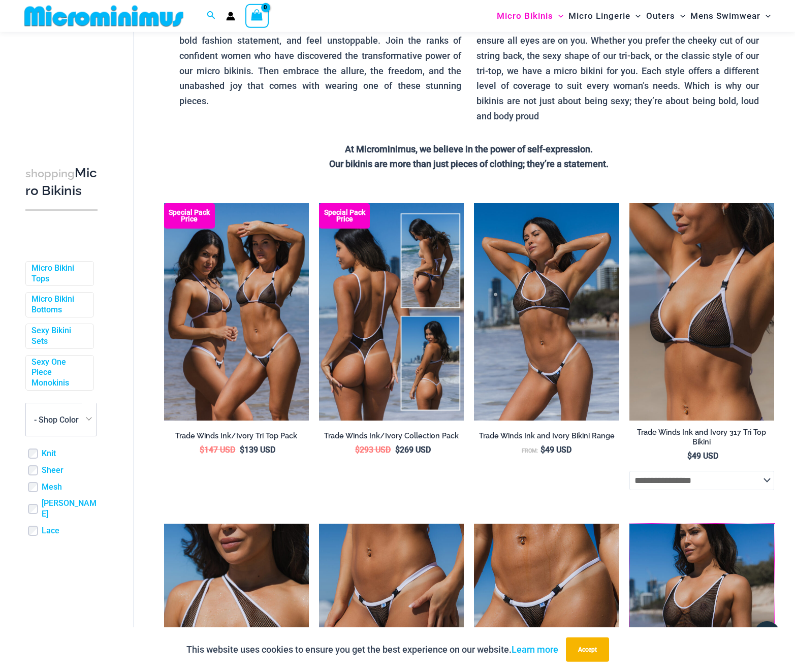  Describe the element at coordinates (413, 450) in the screenshot. I see `bdi: 269 USD` at that location.